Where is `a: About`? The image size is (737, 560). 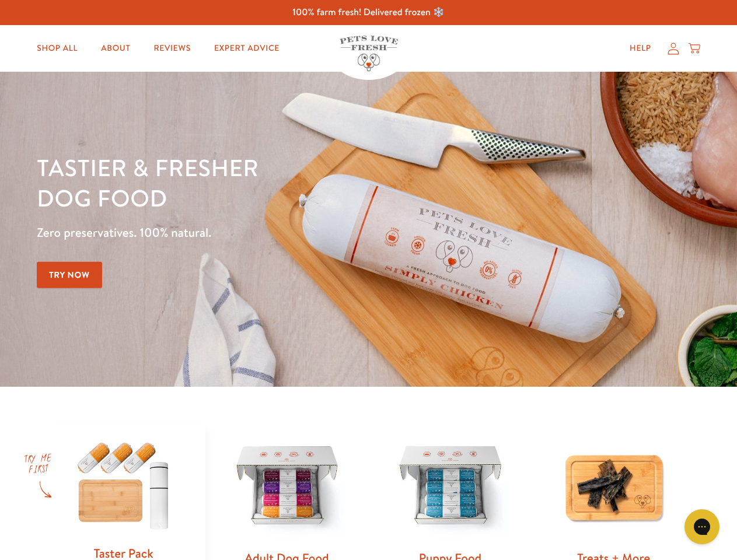 a: About is located at coordinates (115, 48).